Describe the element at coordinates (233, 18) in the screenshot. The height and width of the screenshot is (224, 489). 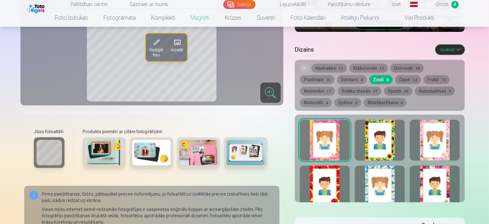
I see `a: Krūzes` at that location.